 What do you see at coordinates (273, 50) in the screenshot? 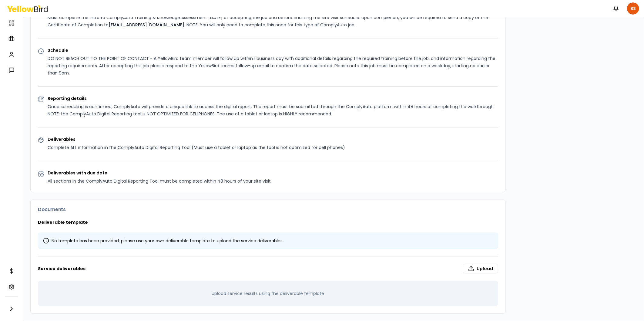
I see `p: Schedule` at bounding box center [273, 50].